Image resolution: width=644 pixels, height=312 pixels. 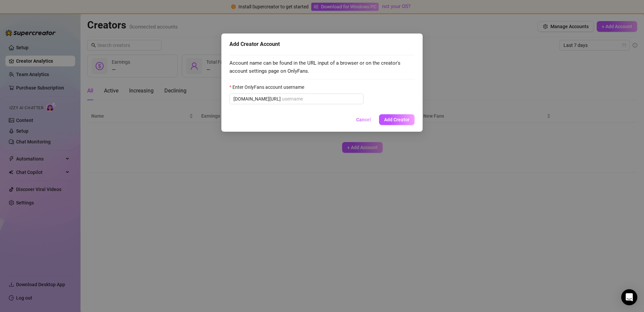 What do you see at coordinates (322, 67) in the screenshot?
I see `span: Account name can be found in the URL input of a browser or on the creator's account settings page...` at bounding box center [322, 67].